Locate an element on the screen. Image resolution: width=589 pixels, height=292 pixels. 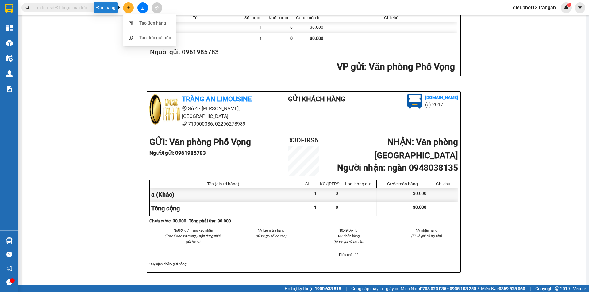
li: Điều phối 12 is located at coordinates (349, 255).